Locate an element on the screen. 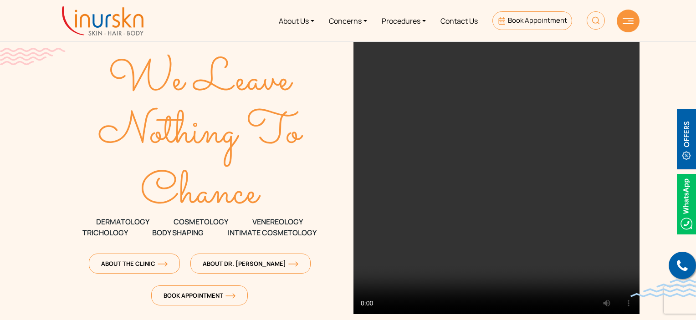 This screenshot has width=696, height=320. a: Book Appointment is located at coordinates (532, 21).